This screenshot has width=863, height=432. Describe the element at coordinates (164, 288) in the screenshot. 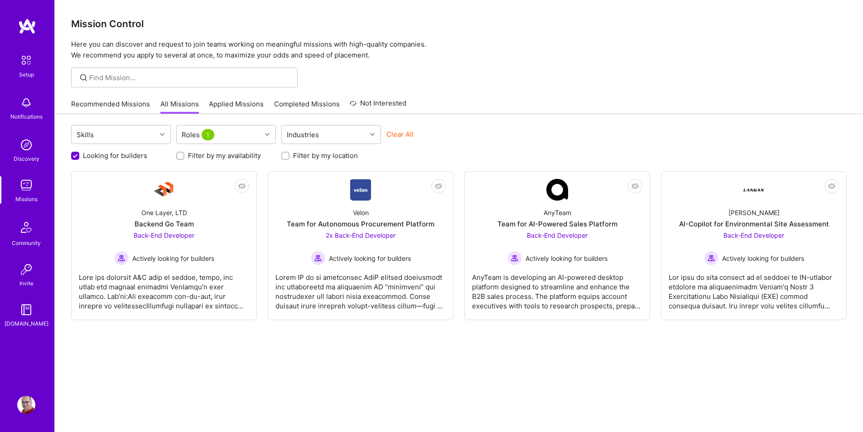

I see `div: Lore ips dolorsit A&C adip el seddoe, tempo, inc utlab etd magnaal enimadmi VenIamqu’n exer ullam...` at that location.